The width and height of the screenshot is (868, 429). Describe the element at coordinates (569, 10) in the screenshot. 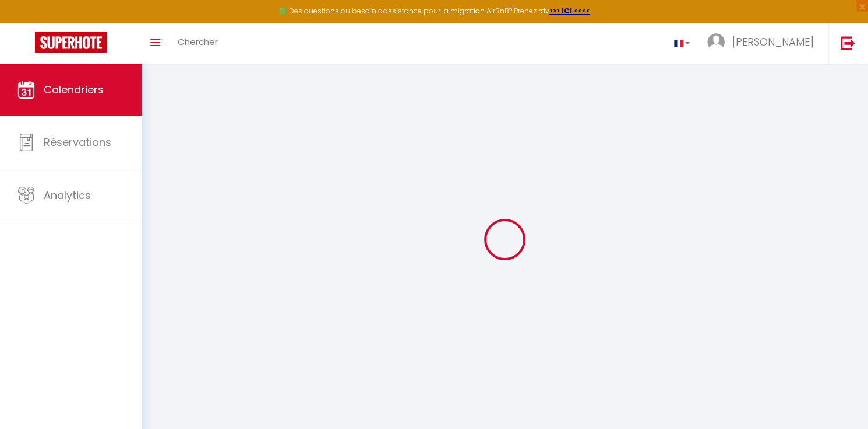

I see `strong: >>> ICI <<<<` at that location.